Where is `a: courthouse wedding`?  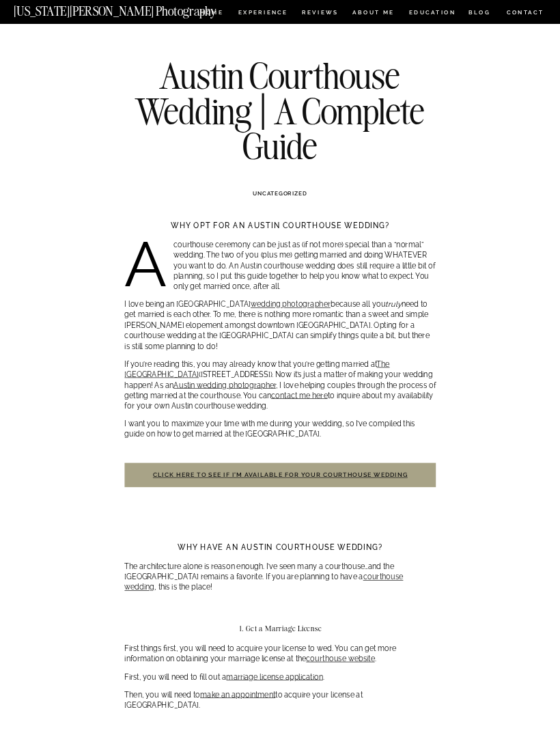
a: courthouse wedding is located at coordinates (264, 583).